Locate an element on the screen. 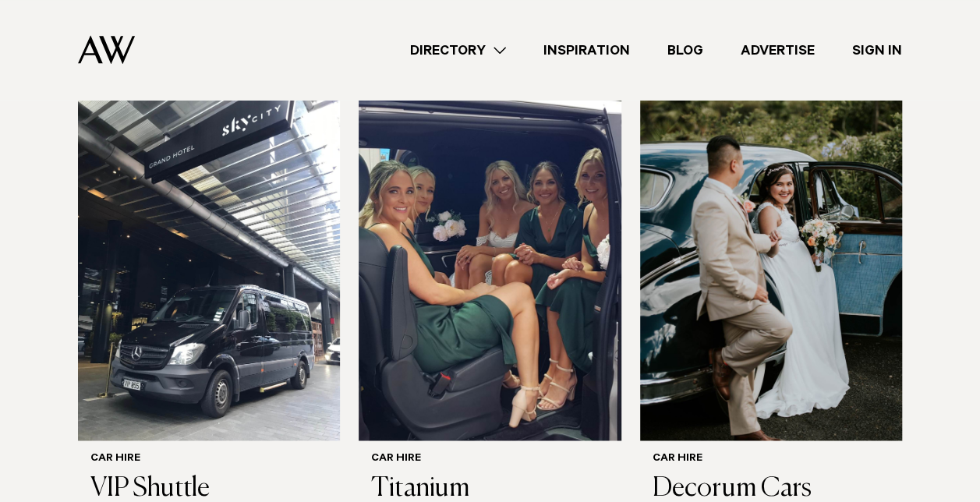 The height and width of the screenshot is (502, 980). img: Auckland Weddings Car Hire | Titanium is located at coordinates (490, 264).